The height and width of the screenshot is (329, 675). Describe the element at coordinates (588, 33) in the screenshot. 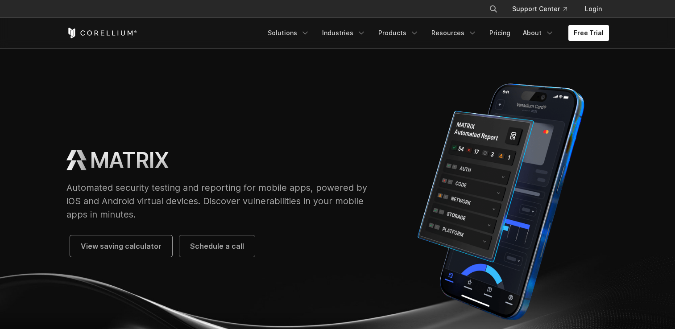

I see `a: Free Trial` at that location.